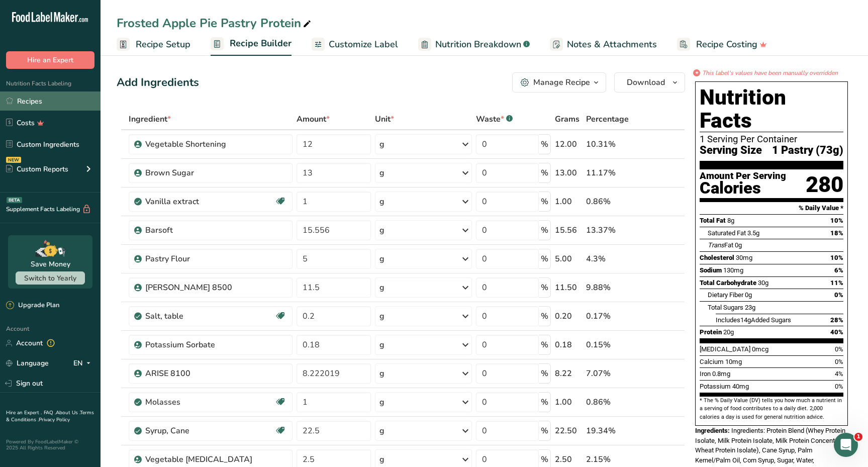  I want to click on a: Recipe Setup, so click(154, 44).